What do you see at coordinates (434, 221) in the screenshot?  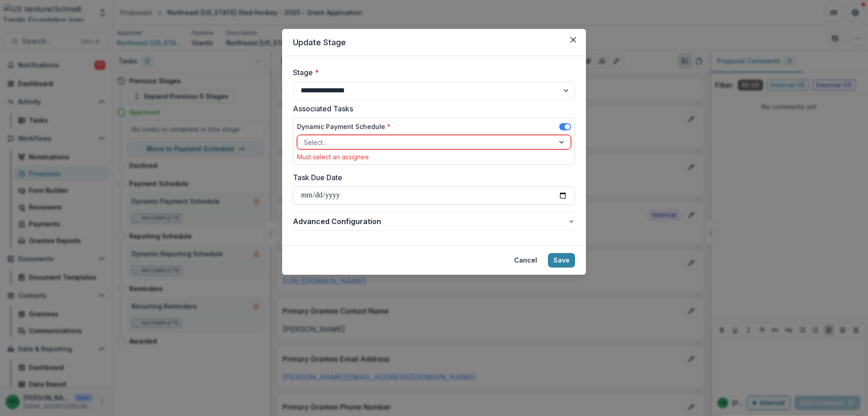 I see `button: Advanced Configuration` at bounding box center [434, 221].